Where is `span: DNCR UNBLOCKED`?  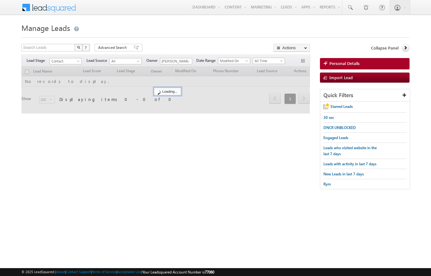 span: DNCR UNBLOCKED is located at coordinates (340, 128).